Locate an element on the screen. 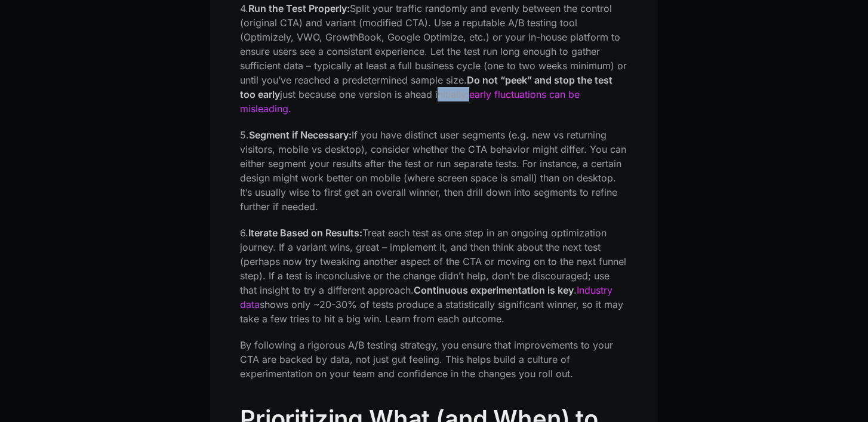  a: early fluctuations can be misleading. is located at coordinates (409, 101).